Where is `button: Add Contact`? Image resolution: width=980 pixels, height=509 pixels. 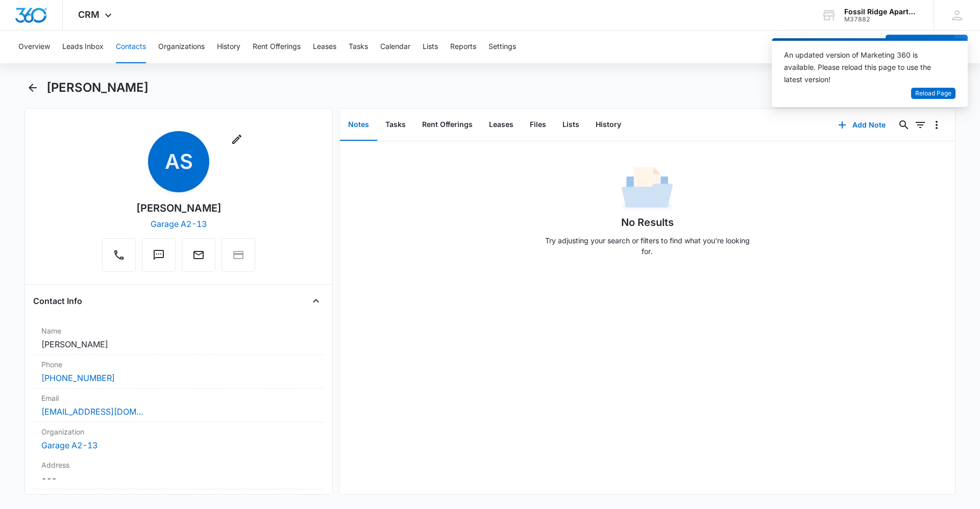
button: Add Contact is located at coordinates (920, 47).